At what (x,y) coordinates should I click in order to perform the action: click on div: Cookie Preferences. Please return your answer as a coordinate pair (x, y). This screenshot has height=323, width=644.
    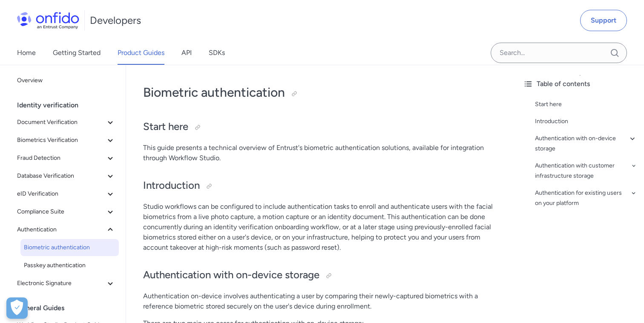
    Looking at the image, I should click on (17, 308).